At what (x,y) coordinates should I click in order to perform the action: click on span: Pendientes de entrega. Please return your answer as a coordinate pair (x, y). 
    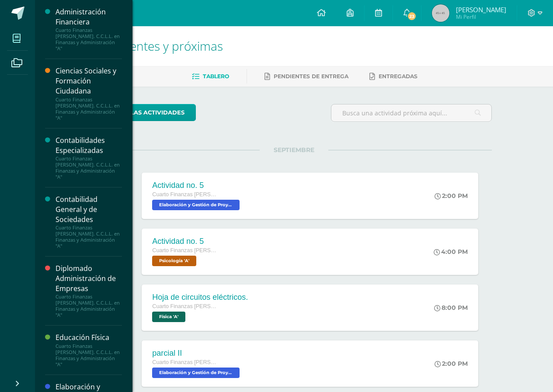
    Looking at the image, I should click on (311, 76).